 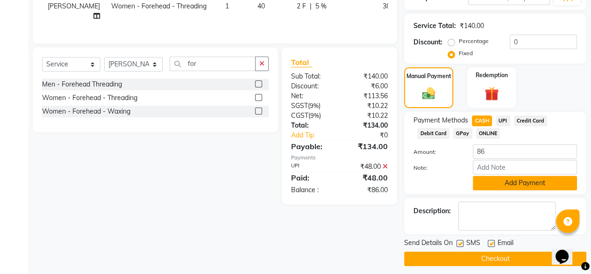 I want to click on span: Email, so click(x=506, y=243).